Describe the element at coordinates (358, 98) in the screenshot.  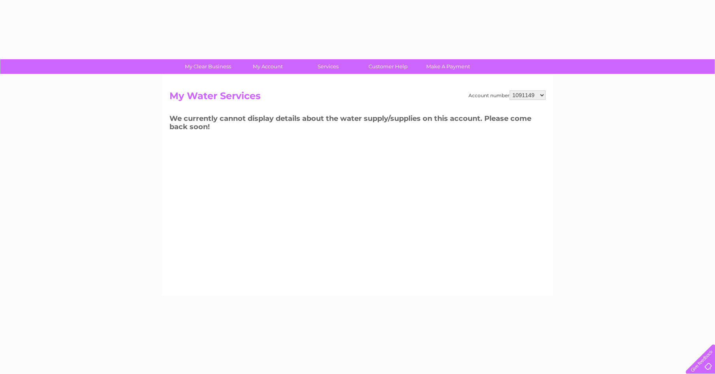
I see `h2: My Water Services` at that location.